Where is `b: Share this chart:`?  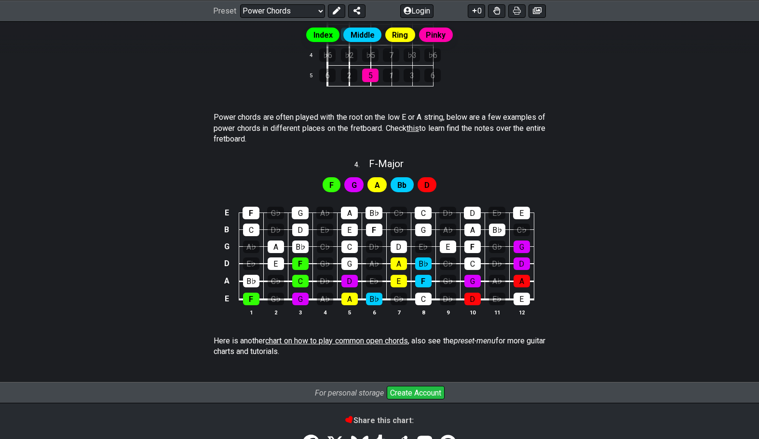 b: Share this chart: is located at coordinates (380, 420).